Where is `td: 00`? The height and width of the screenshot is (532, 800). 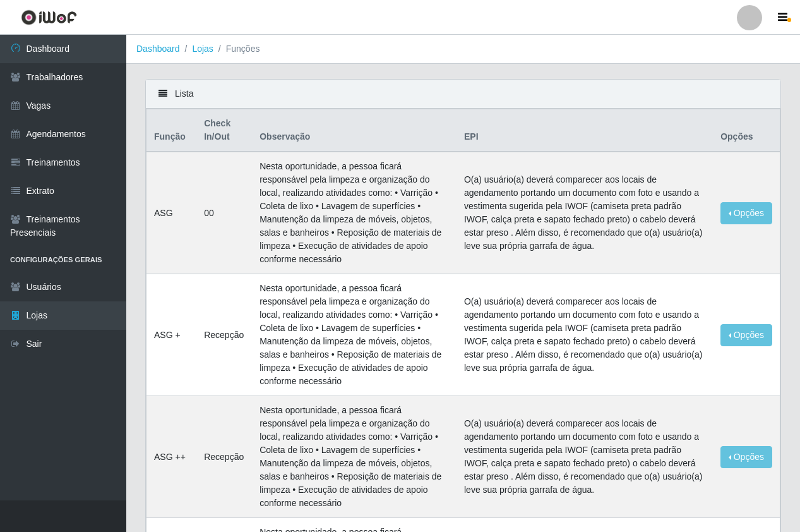 td: 00 is located at coordinates (224, 212).